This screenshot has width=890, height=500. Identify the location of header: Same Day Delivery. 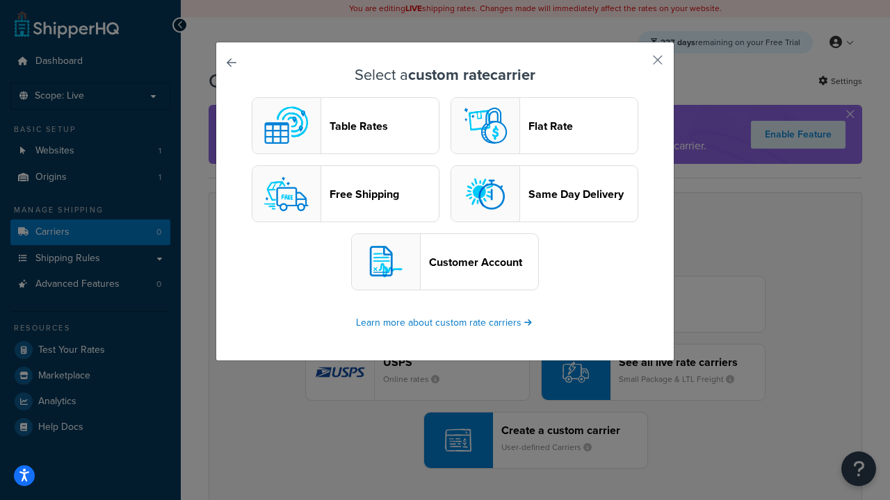
(583, 194).